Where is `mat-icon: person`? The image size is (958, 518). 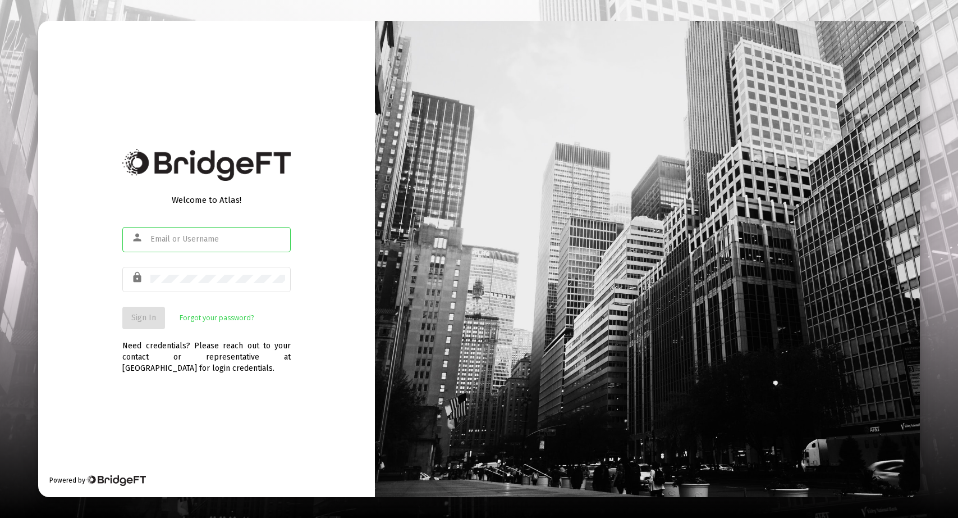 mat-icon: person is located at coordinates (138, 237).